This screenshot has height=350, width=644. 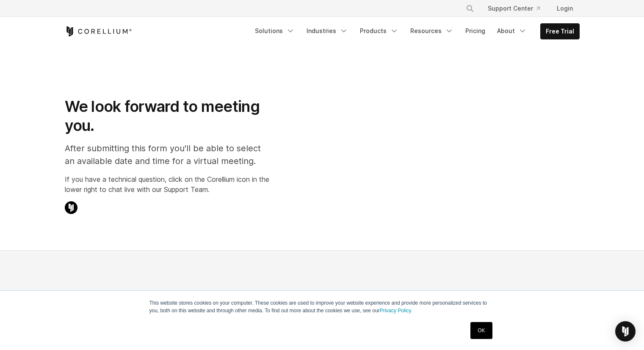 What do you see at coordinates (167, 116) in the screenshot?
I see `h1: We look forward to meeting you.` at bounding box center [167, 116].